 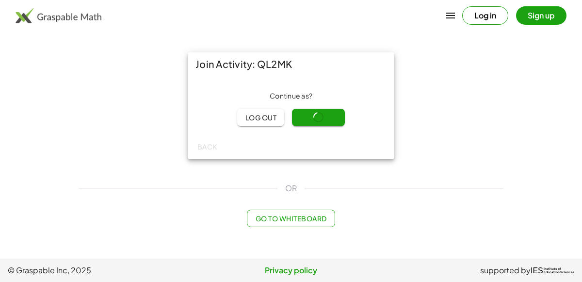 What do you see at coordinates (261, 117) in the screenshot?
I see `button: Log out` at bounding box center [261, 117].